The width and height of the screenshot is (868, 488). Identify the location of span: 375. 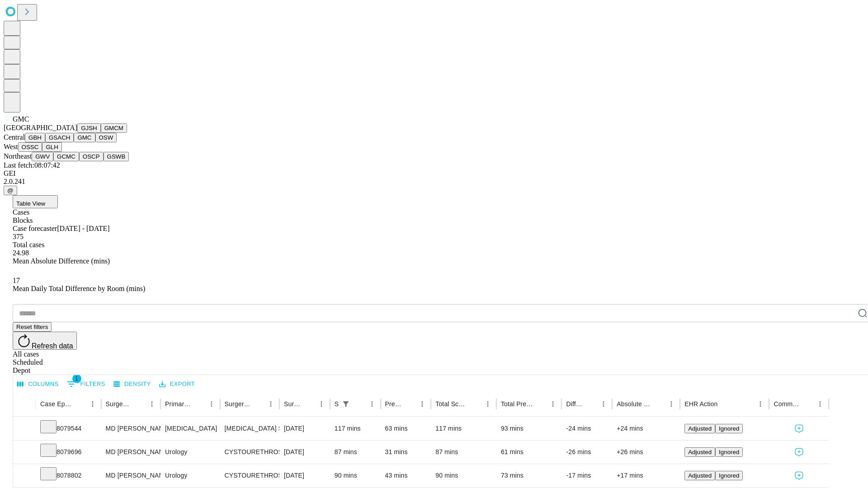
(18, 237).